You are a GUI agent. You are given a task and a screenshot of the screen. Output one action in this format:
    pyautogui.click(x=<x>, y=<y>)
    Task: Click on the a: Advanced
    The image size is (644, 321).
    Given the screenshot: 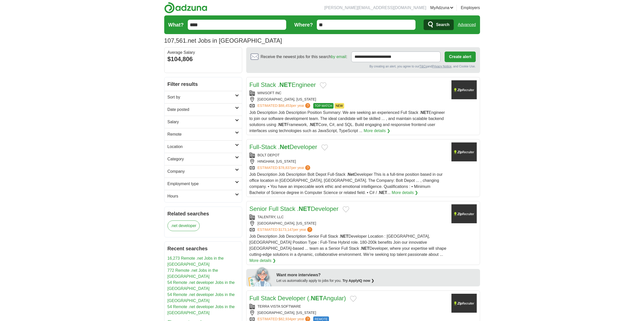 What is the action you would take?
    pyautogui.click(x=467, y=25)
    